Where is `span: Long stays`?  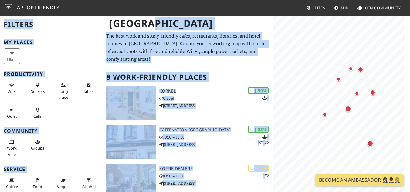 span: Long stays is located at coordinates (63, 94).